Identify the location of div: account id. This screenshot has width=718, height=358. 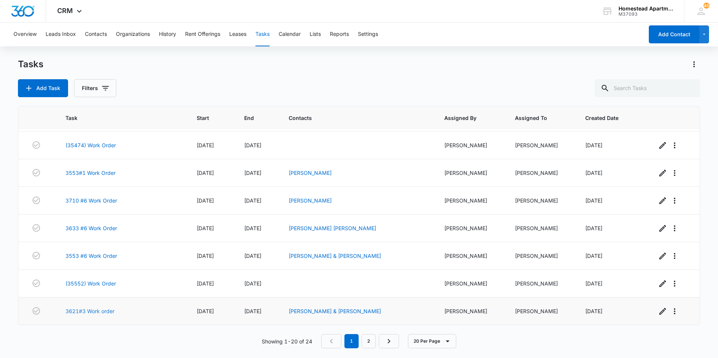
(645, 14).